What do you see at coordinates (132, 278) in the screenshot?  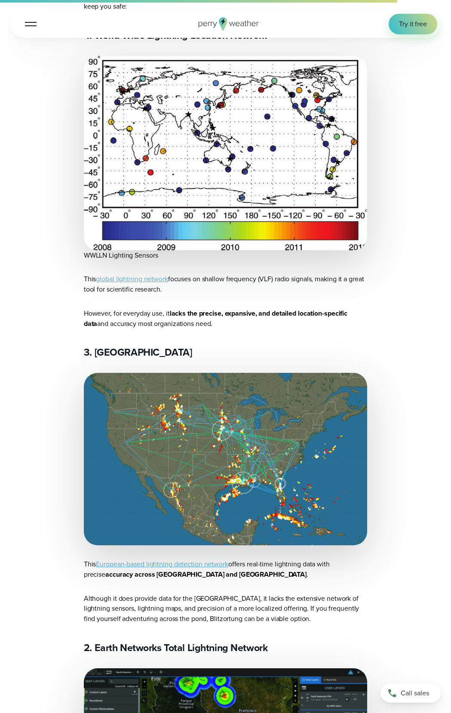 I see `a: global lightning network` at bounding box center [132, 278].